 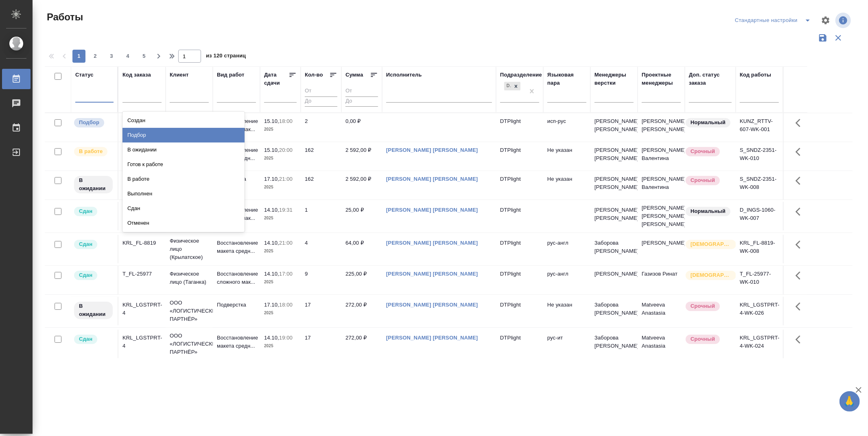 I want to click on span: из 120 страниц, so click(x=226, y=57).